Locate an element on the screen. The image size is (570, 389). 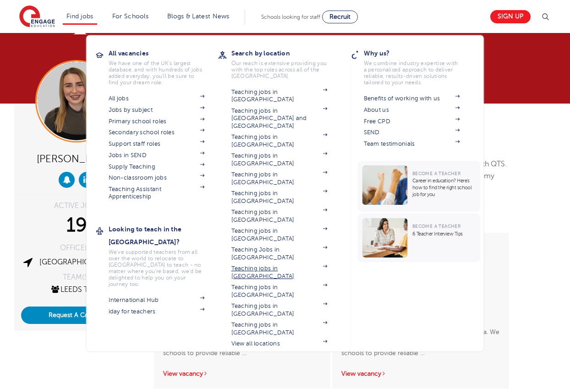
a: Primary school roles is located at coordinates (157, 121).